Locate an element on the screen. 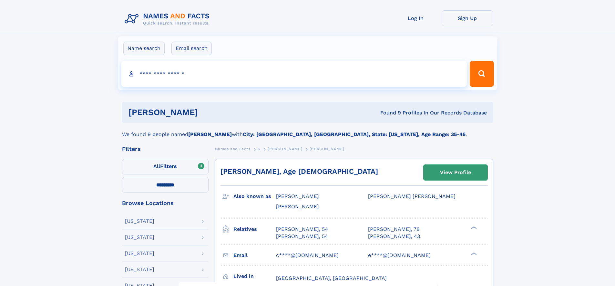 This screenshot has height=286, width=615. h3: Lived in is located at coordinates (255, 277).